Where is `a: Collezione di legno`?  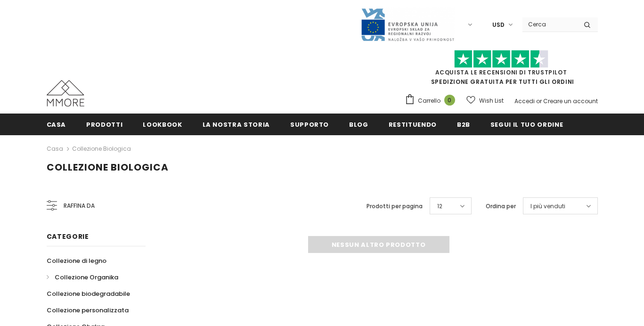
a: Collezione di legno is located at coordinates (77, 261).